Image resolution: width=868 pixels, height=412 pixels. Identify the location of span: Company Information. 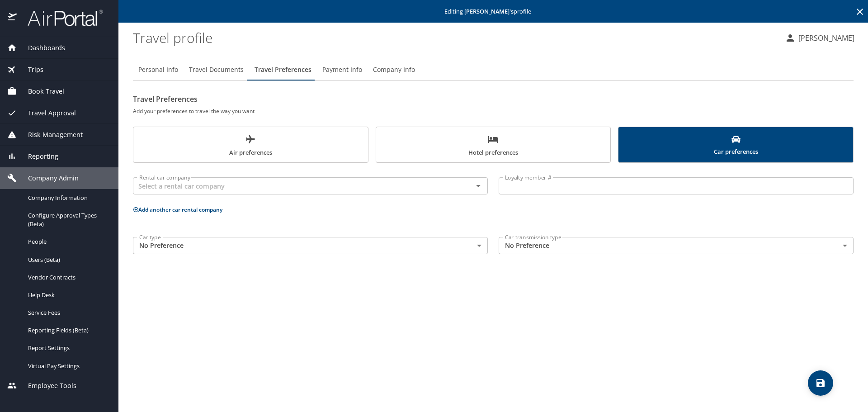
(68, 198).